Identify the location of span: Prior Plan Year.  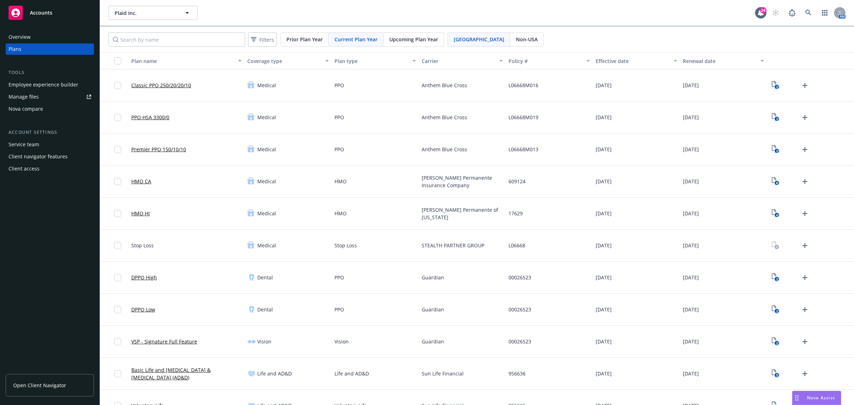
(305, 39).